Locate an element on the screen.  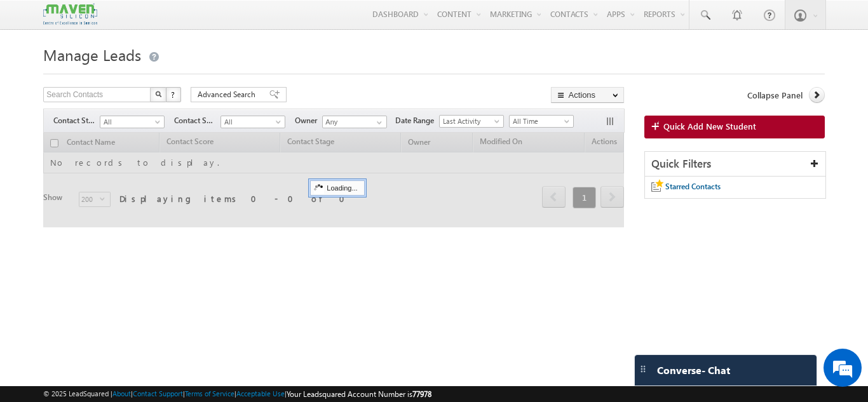
img: Custom Logo is located at coordinates (70, 14).